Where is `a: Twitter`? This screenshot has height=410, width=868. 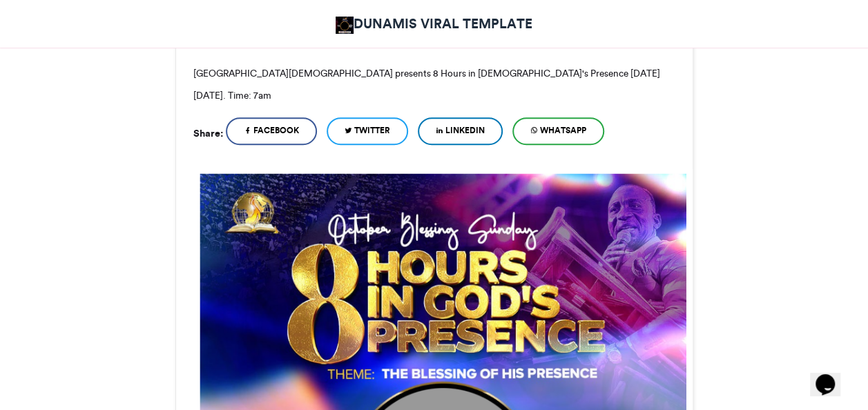 a: Twitter is located at coordinates (367, 131).